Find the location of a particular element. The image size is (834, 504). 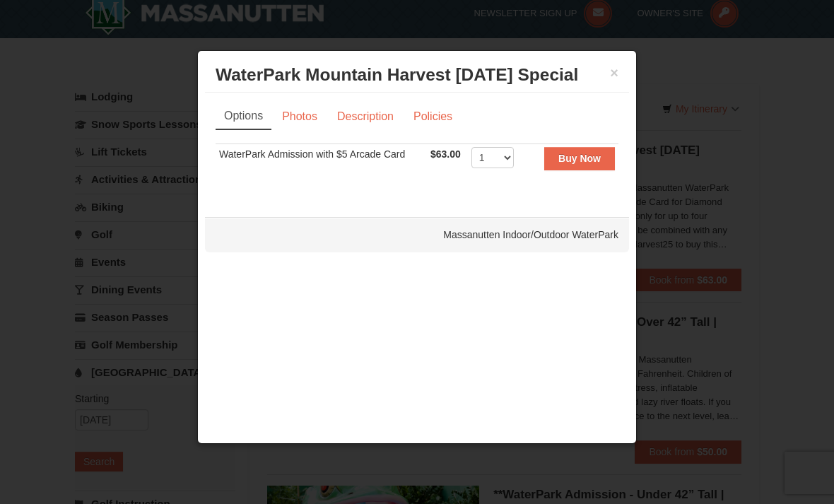

a: Photos is located at coordinates (299, 117).